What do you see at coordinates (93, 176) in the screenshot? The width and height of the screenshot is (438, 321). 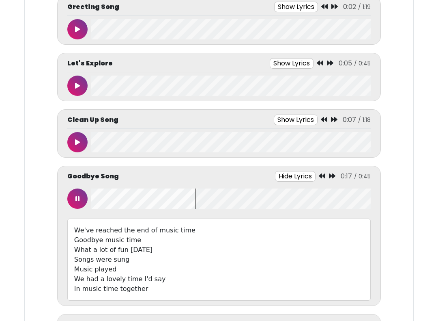 I see `p: Goodbye Song` at bounding box center [93, 176].